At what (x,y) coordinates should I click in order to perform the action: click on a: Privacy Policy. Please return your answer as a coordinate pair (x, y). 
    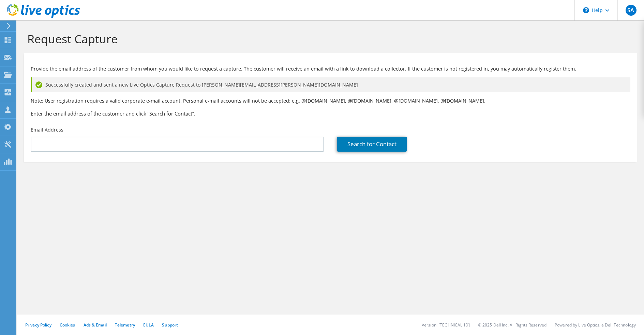
    Looking at the image, I should click on (38, 325).